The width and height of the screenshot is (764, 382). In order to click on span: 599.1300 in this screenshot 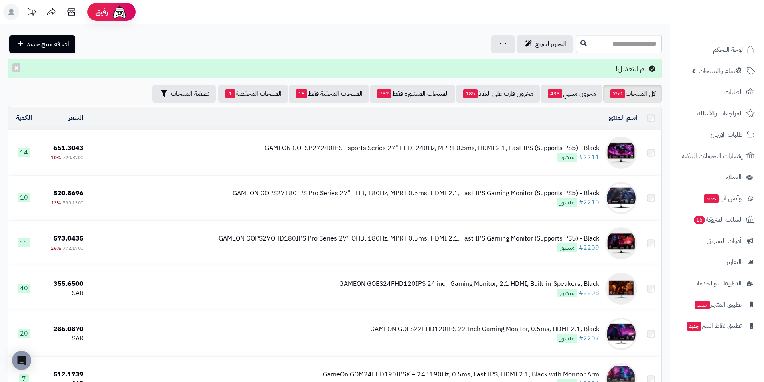, I will do `click(73, 203)`.